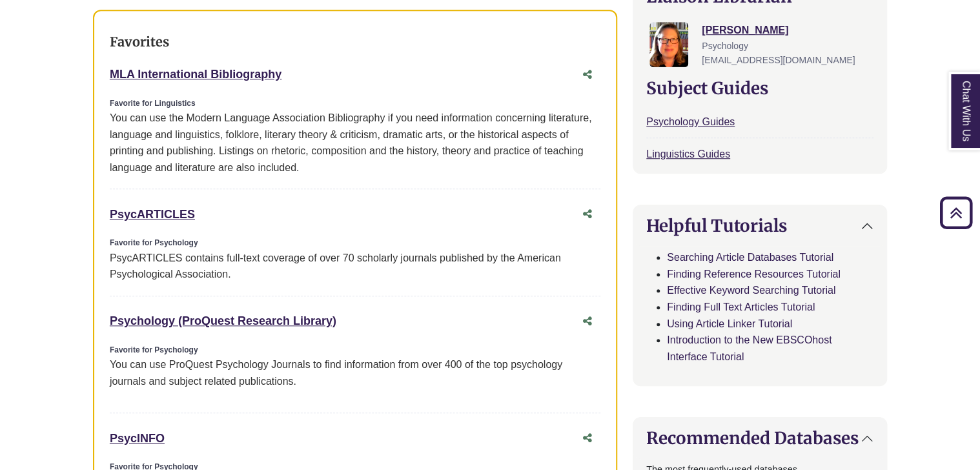  Describe the element at coordinates (749, 348) in the screenshot. I see `a: Introduction to the New EBSCOhost Interface Tutorial` at that location.